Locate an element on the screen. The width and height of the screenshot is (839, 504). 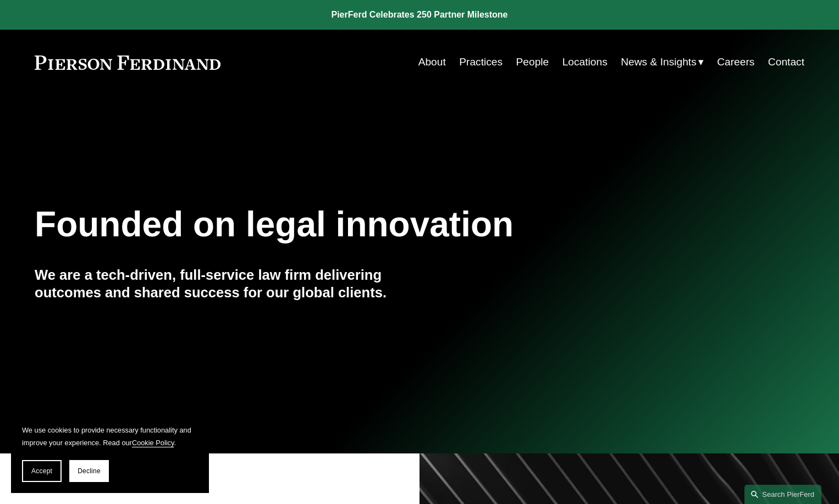
a: Cookie Policy is located at coordinates (153, 443).